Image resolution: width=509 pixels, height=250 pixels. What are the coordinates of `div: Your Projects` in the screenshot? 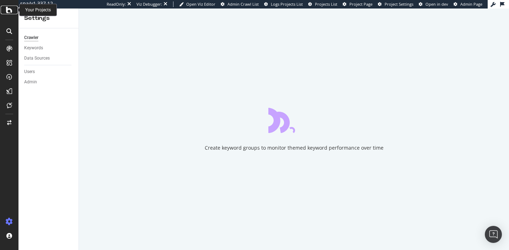 It's located at (38, 10).